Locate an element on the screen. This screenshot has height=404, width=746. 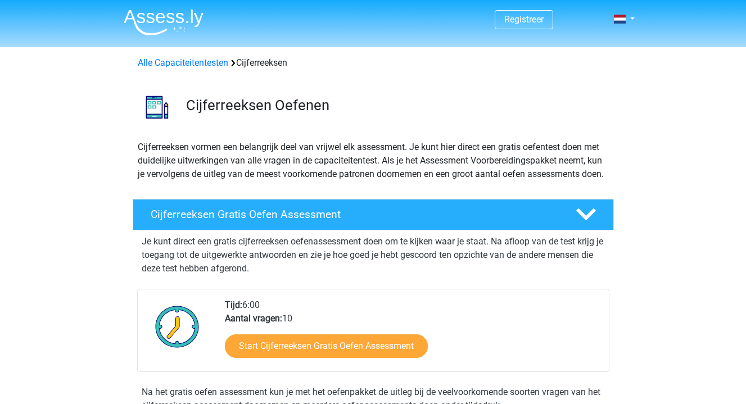
a: Cijferreeksen Gratis Oefen Assessment is located at coordinates (373, 215).